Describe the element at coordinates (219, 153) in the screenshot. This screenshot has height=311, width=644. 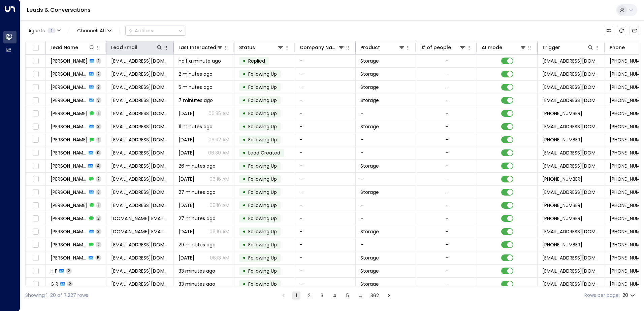
I see `p: 06:30 AM` at that location.